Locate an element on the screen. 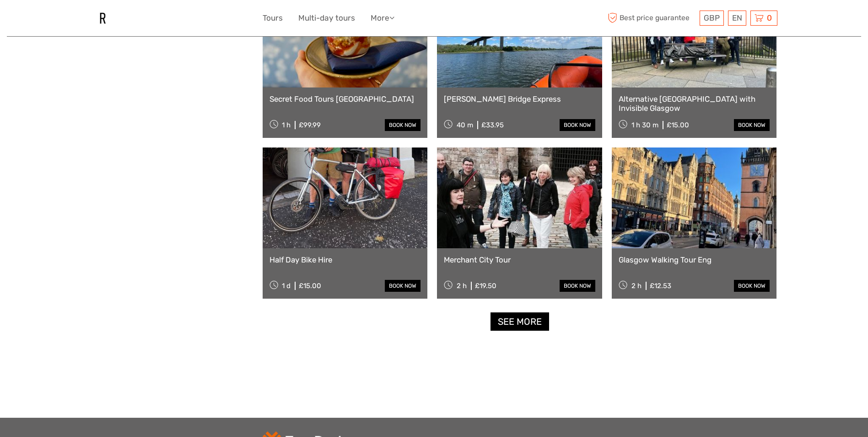 The image size is (868, 437). span: Best price guarantee is located at coordinates (652, 18).